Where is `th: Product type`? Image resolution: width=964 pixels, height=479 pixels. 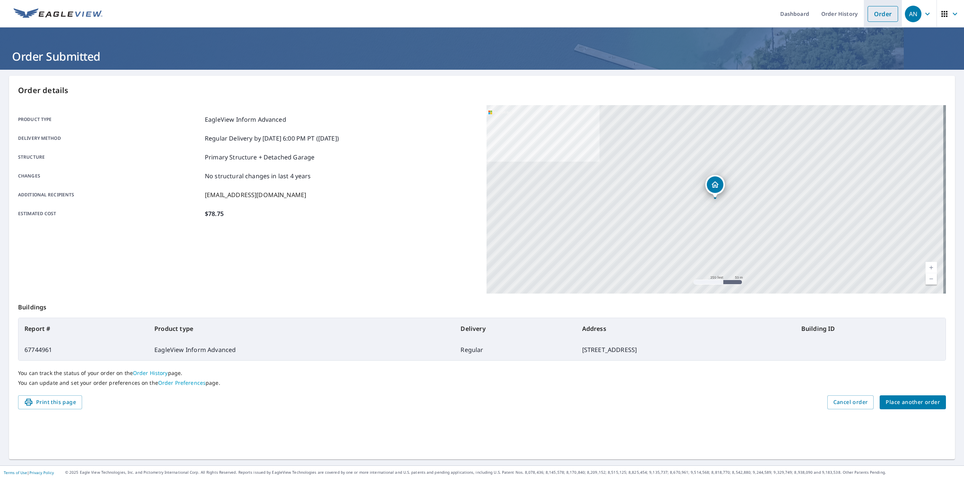 th: Product type is located at coordinates (301, 328).